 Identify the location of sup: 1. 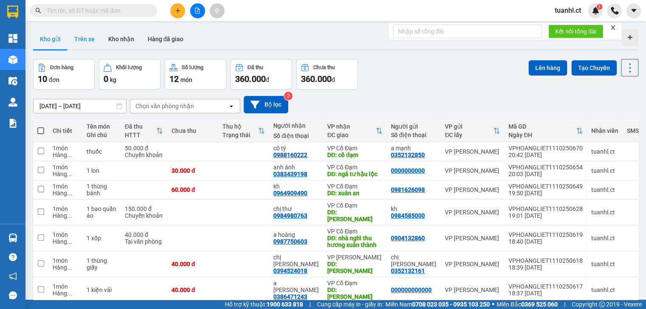
(600, 7).